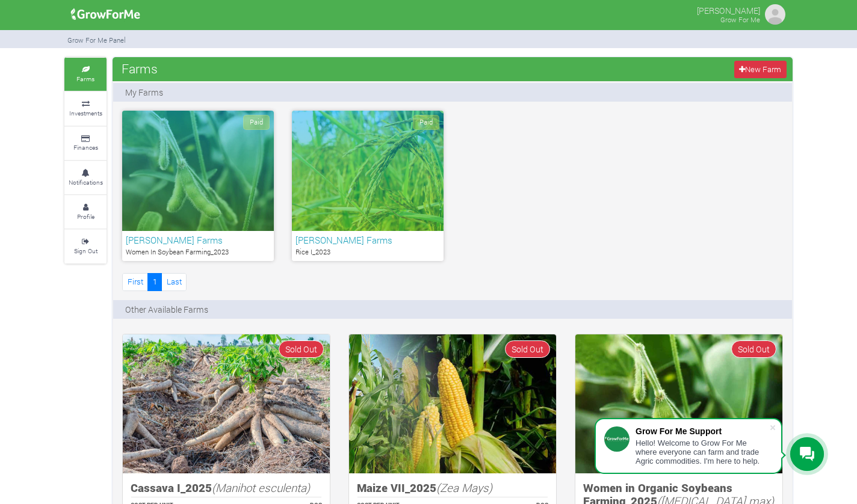 The height and width of the screenshot is (504, 857). Describe the element at coordinates (227, 488) in the screenshot. I see `h5: Cassava I_2025` at that location.